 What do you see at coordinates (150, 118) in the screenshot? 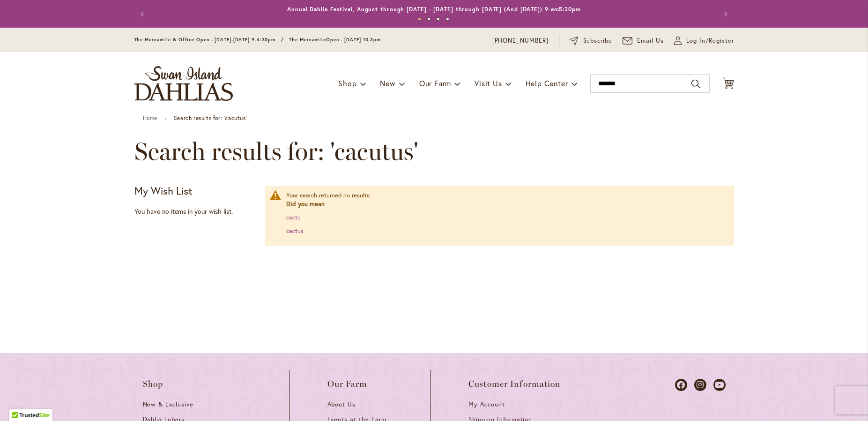
I see `a: Home` at bounding box center [150, 118].